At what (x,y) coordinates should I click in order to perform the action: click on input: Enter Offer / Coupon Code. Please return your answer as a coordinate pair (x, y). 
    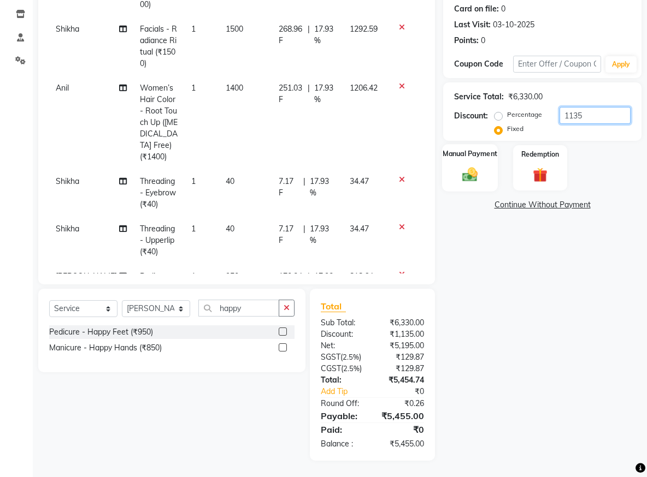
    Looking at the image, I should click on (557, 64).